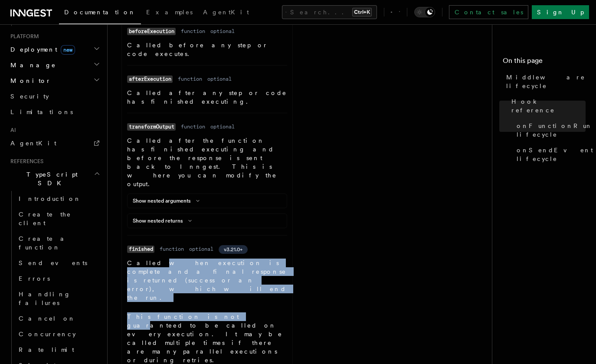 This screenshot has width=596, height=364. What do you see at coordinates (100, 12) in the screenshot?
I see `span: Documentation` at bounding box center [100, 12].